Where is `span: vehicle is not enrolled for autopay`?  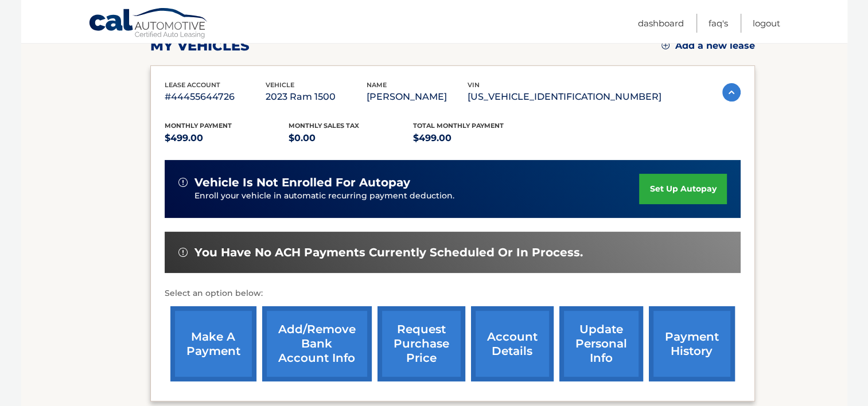 span: vehicle is not enrolled for autopay is located at coordinates (302, 182).